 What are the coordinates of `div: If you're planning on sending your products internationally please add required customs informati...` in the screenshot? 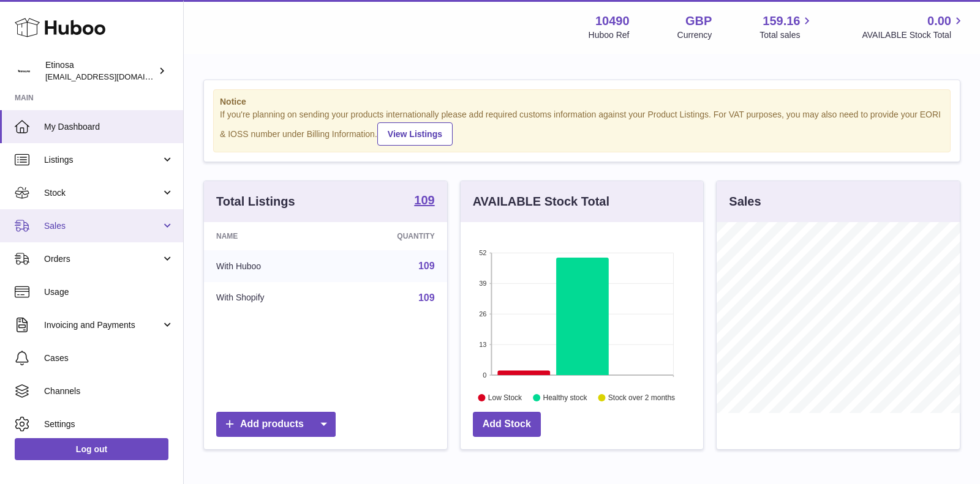 It's located at (582, 128).